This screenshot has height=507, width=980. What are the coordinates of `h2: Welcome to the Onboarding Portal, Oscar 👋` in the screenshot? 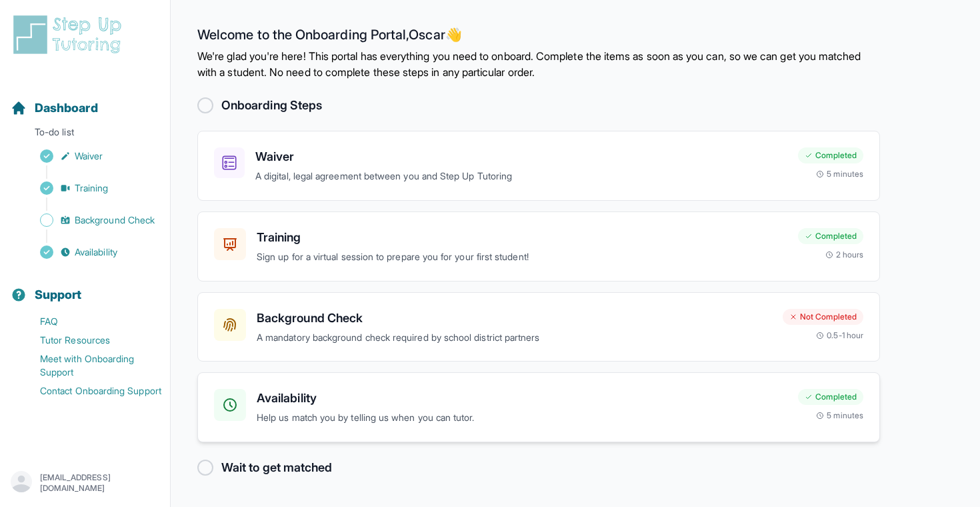 It's located at (539, 37).